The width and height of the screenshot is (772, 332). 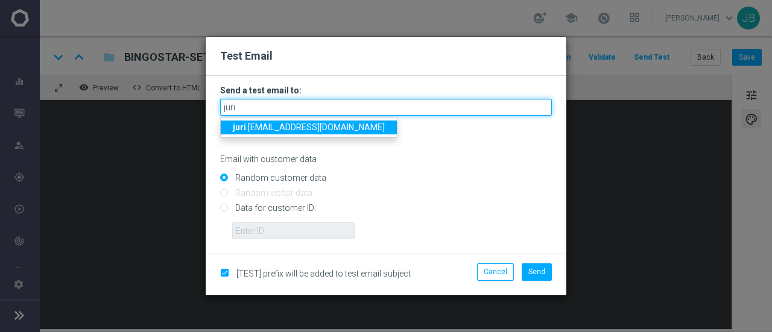 I want to click on p: Email with customer data, so click(x=386, y=159).